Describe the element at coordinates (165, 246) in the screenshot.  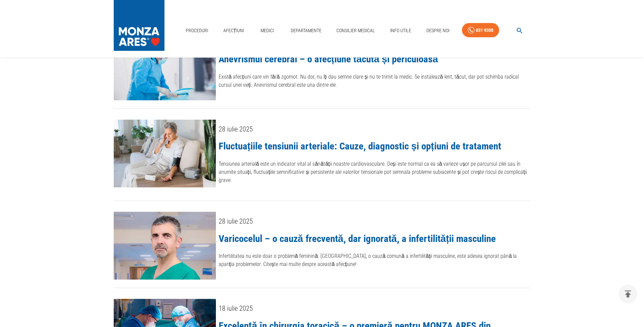
I see `img: Varicocelul – o cauză frecventă, dar ignorată, a infertilității masculine` at that location.